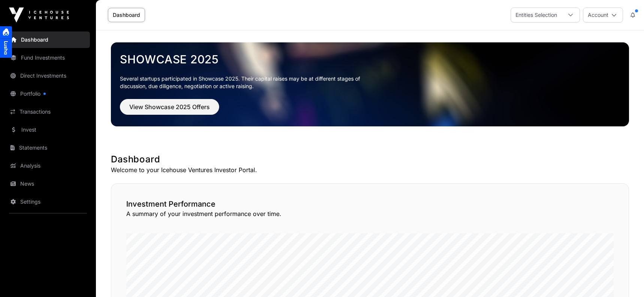 The width and height of the screenshot is (644, 297). What do you see at coordinates (39, 15) in the screenshot?
I see `img: Icehouse Ventures Logo` at bounding box center [39, 15].